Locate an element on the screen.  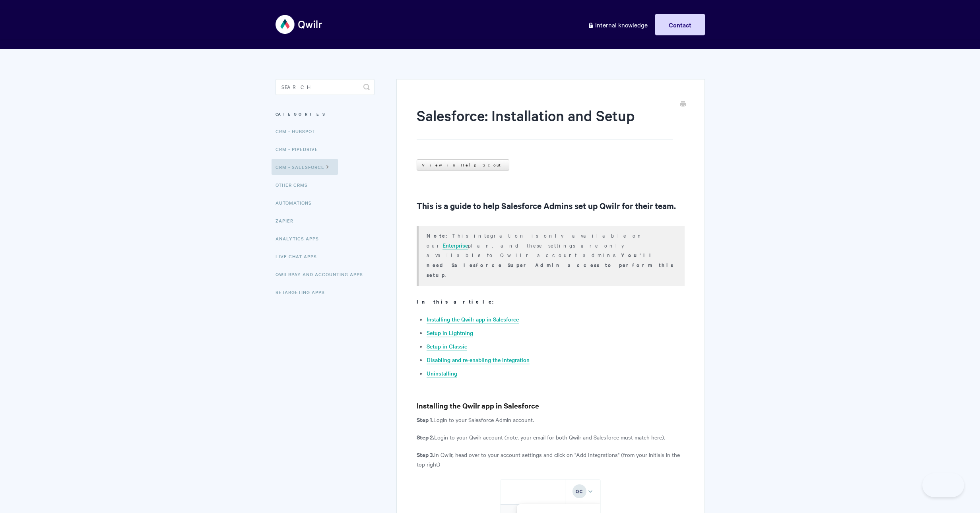
a: Other CRMs is located at coordinates (295, 185).